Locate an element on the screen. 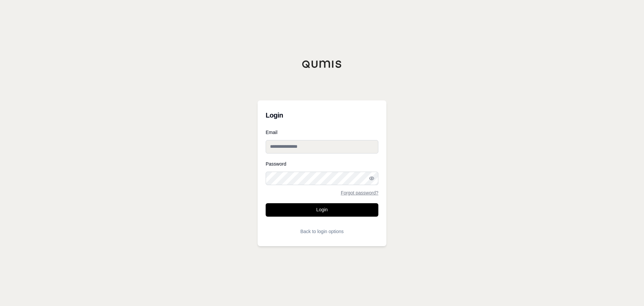 This screenshot has width=644, height=306. button: Back to login options is located at coordinates (322, 231).